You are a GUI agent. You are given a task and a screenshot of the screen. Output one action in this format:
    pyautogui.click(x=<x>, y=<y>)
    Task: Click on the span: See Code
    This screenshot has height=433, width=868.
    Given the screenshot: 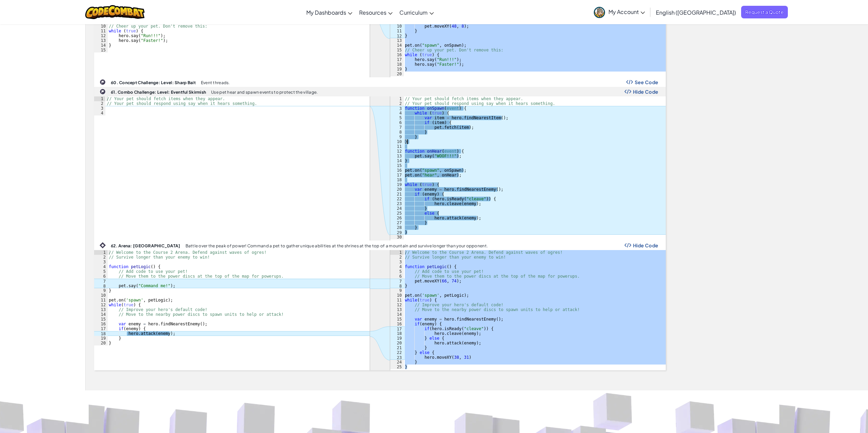 What is the action you would take?
    pyautogui.click(x=646, y=82)
    